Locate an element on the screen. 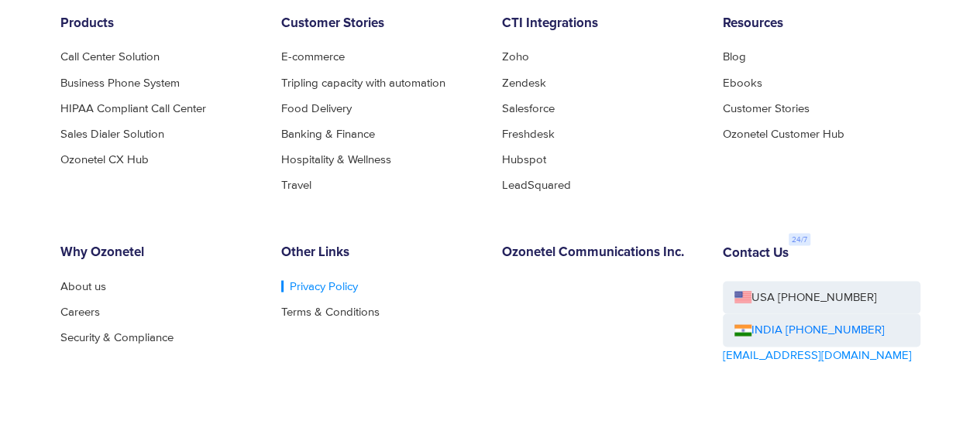  a: Call Center Solution is located at coordinates (110, 56).